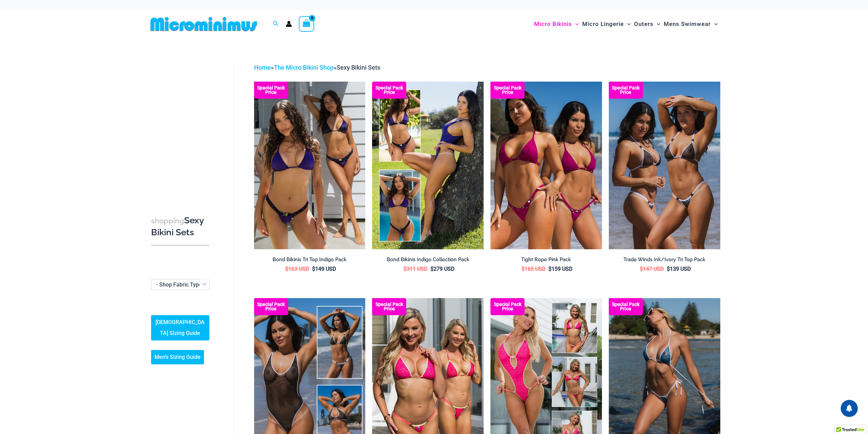 The image size is (868, 434). Describe the element at coordinates (262, 67) in the screenshot. I see `a: Home` at that location.